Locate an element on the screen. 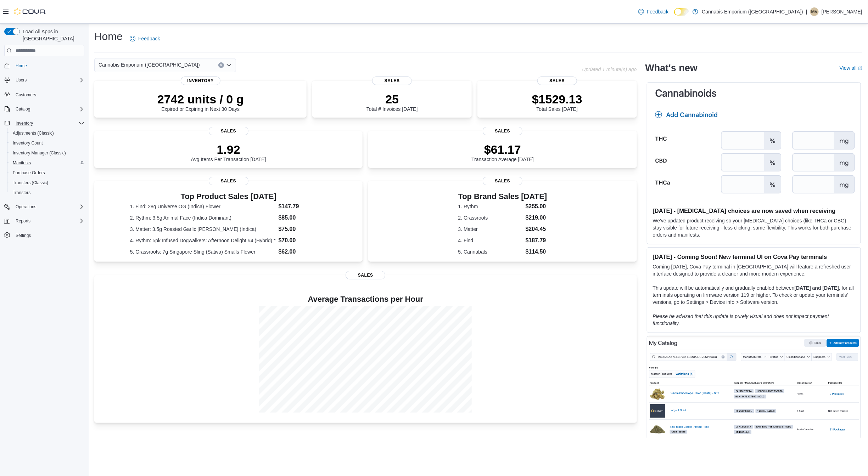 This screenshot has height=476, width=868. a: Inventory Count is located at coordinates (28, 143).